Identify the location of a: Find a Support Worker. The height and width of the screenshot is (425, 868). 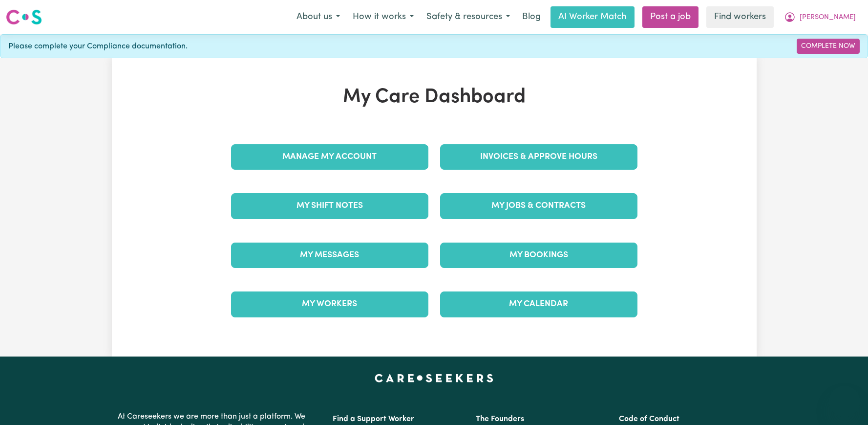
(373, 419).